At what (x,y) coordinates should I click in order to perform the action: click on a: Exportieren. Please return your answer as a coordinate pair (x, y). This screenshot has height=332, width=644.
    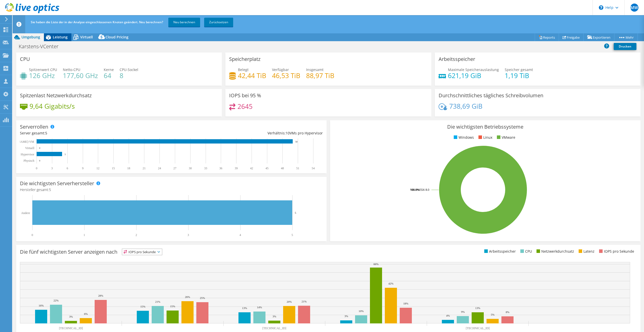
    Looking at the image, I should click on (599, 37).